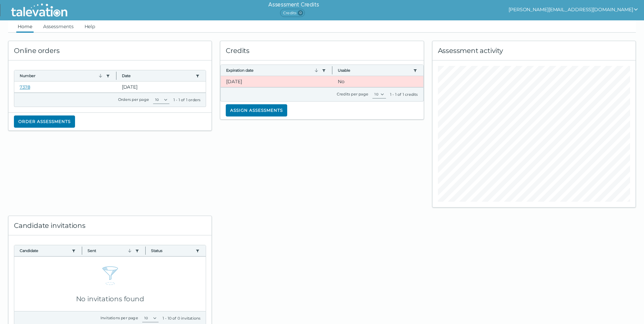 The height and width of the screenshot is (324, 644). I want to click on div: Online orders, so click(110, 51).